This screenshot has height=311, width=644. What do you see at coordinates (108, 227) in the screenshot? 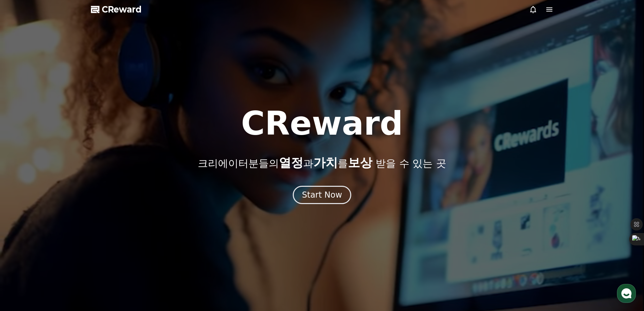
I see `span: 설정` at bounding box center [108, 227].